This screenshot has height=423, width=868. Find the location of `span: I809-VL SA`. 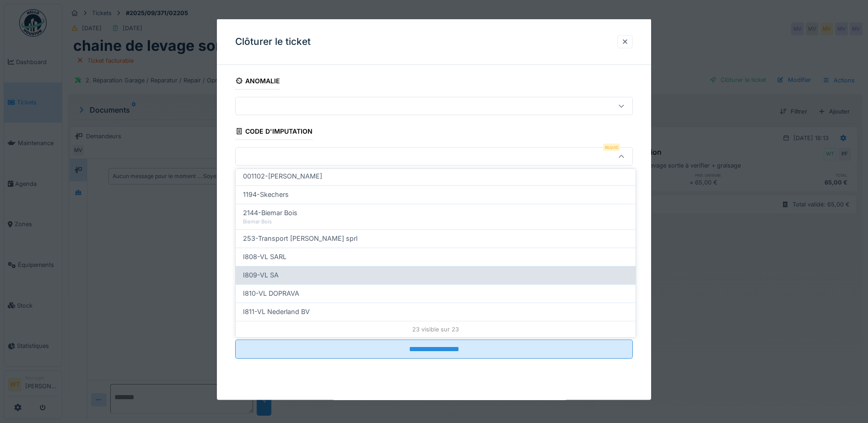

span: I809-VL SA is located at coordinates (261, 275).